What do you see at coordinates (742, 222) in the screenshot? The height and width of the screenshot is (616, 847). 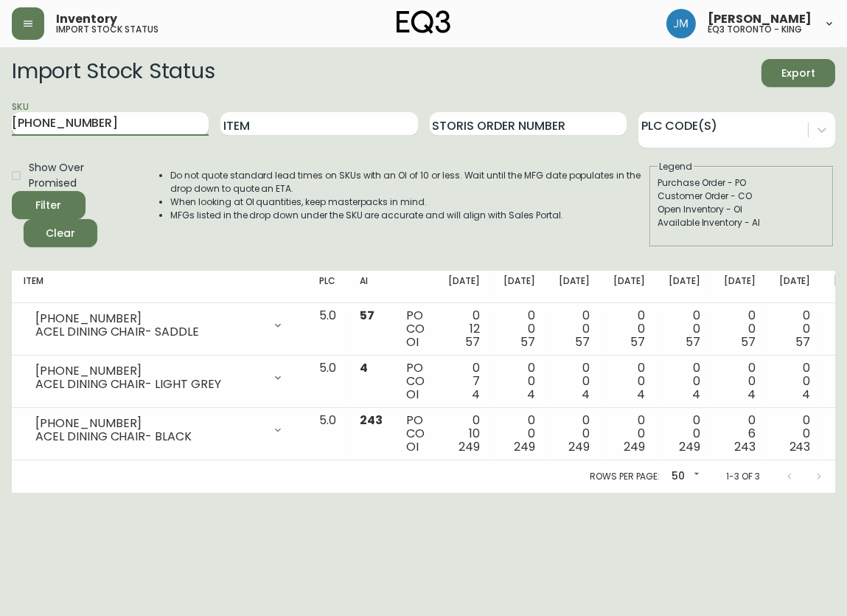 I see `div: Available Inventory - AI` at bounding box center [742, 222].